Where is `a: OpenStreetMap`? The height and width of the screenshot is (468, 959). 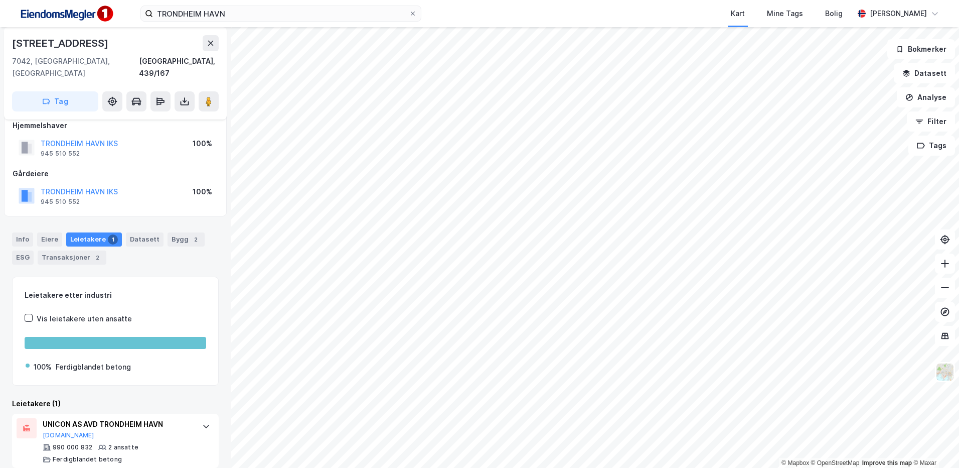 a: OpenStreetMap is located at coordinates (836, 463).